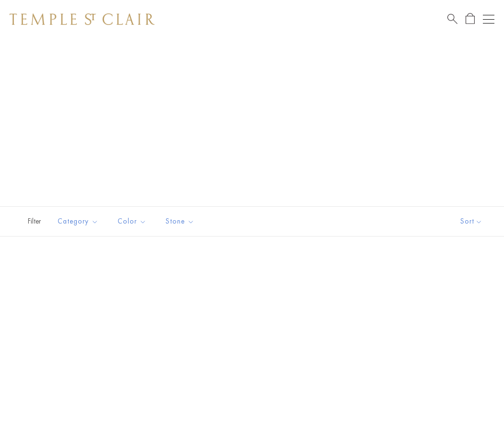 Image resolution: width=504 pixels, height=426 pixels. What do you see at coordinates (133, 221) in the screenshot?
I see `span: Color` at bounding box center [133, 221].